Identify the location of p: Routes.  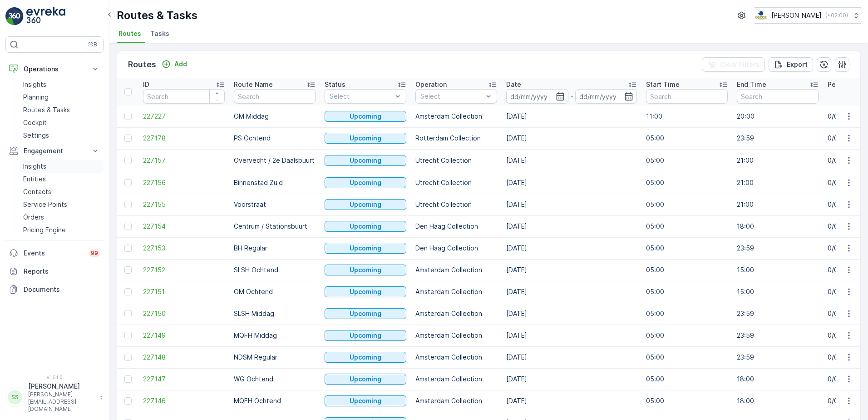
(142, 65).